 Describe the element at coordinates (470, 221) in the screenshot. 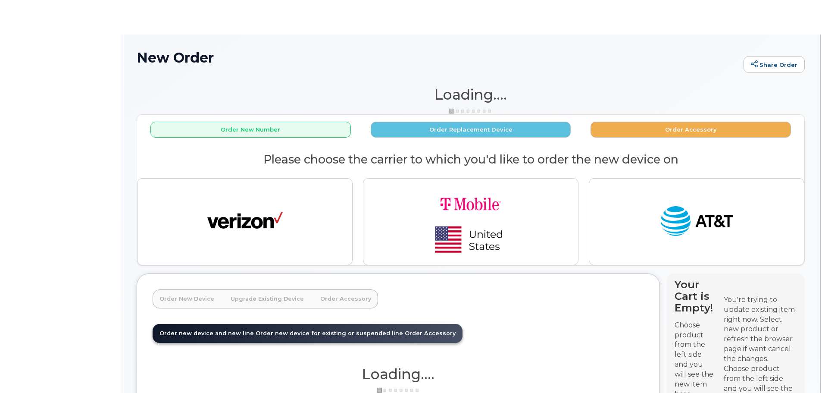

I see `img: t-mobile-78392d334a420d5b7f0e63d4fa81f6287a21d394dc80d677554bb55bbab1186f.png` at that location.